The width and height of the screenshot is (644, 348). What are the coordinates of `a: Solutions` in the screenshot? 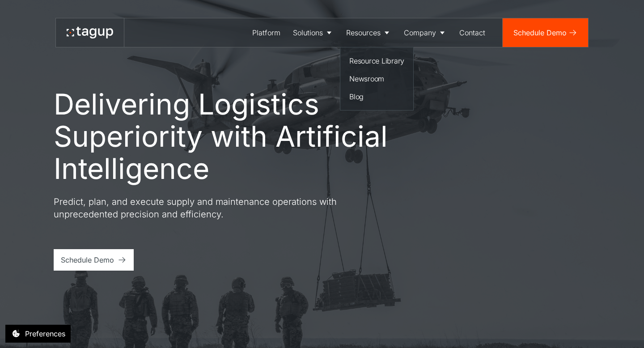 It's located at (313, 33).